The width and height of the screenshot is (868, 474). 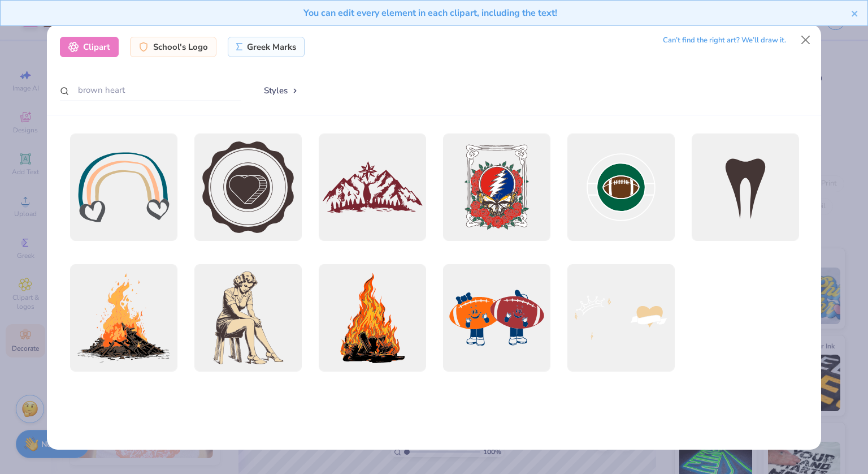 What do you see at coordinates (855, 13) in the screenshot?
I see `button: close` at bounding box center [855, 13].